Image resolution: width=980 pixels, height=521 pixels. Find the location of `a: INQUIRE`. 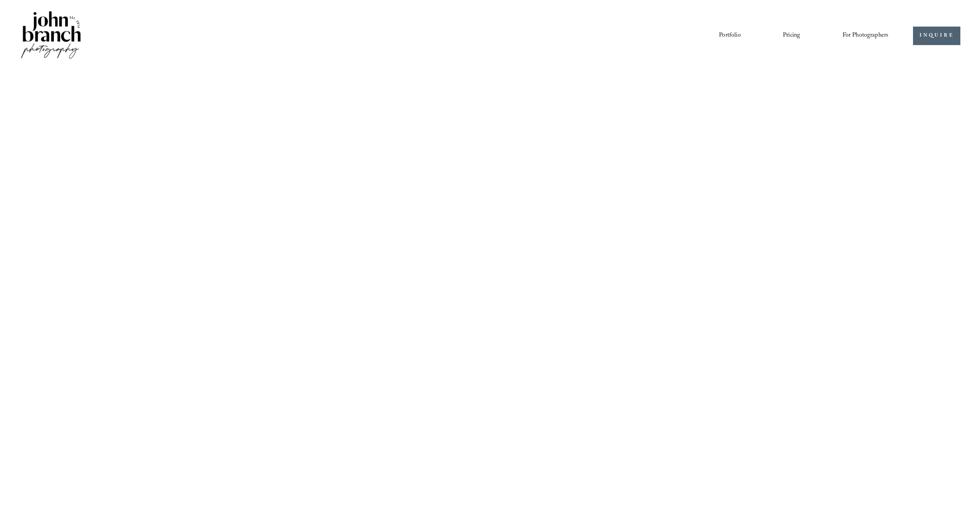

a: INQUIRE is located at coordinates (937, 36).